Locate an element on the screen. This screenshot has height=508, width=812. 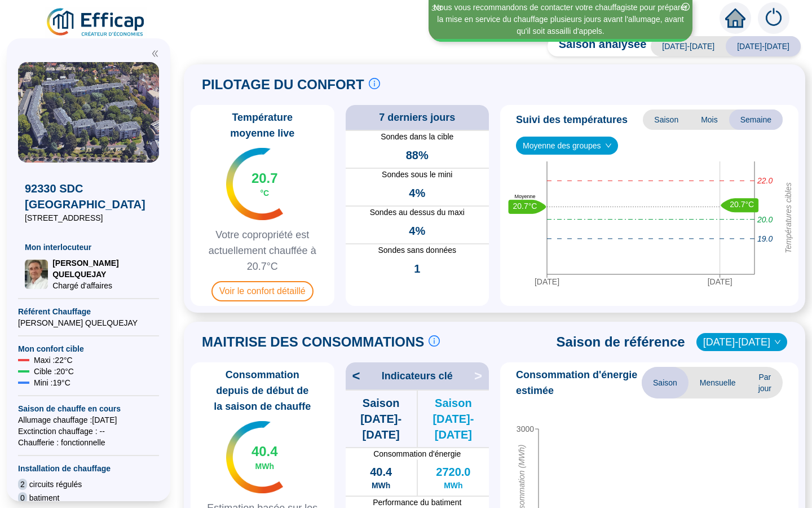
span: Référent Chauffage is located at coordinates (89, 312).